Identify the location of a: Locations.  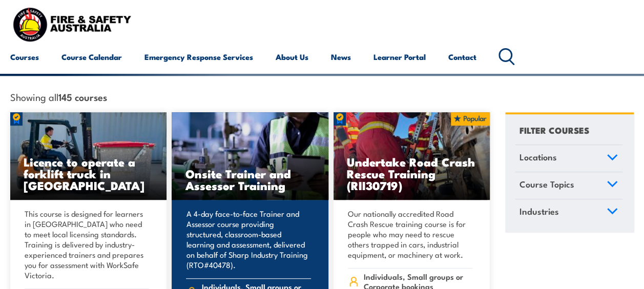
(569, 158).